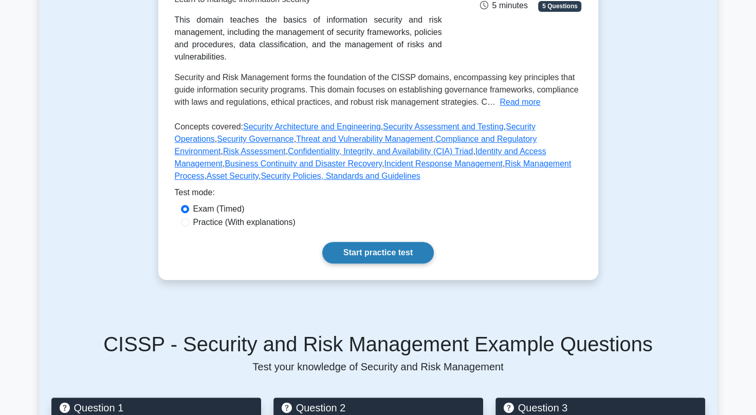 The width and height of the screenshot is (756, 415). I want to click on h5: CISSP - Security and Risk Management Example Questions, so click(378, 344).